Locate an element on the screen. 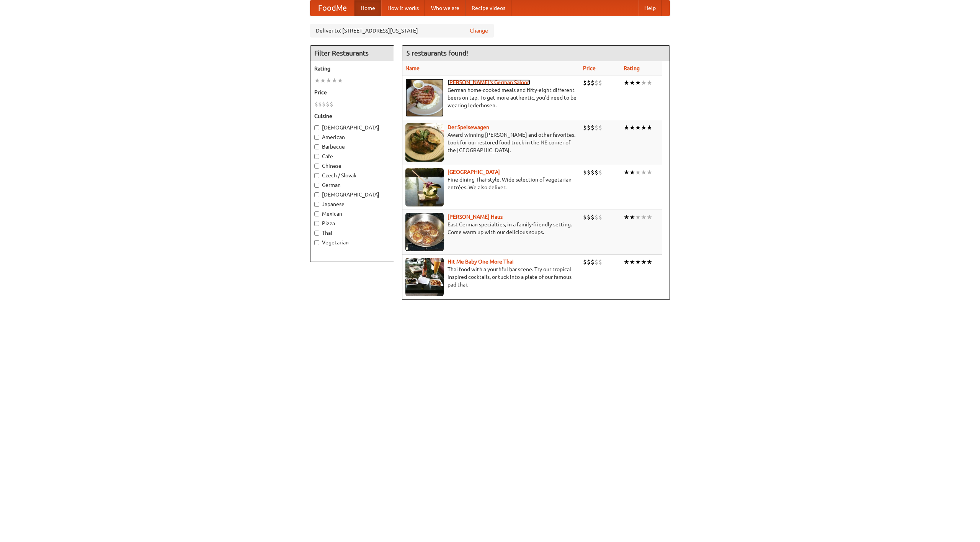 This screenshot has width=980, height=542. label: Thai is located at coordinates (352, 233).